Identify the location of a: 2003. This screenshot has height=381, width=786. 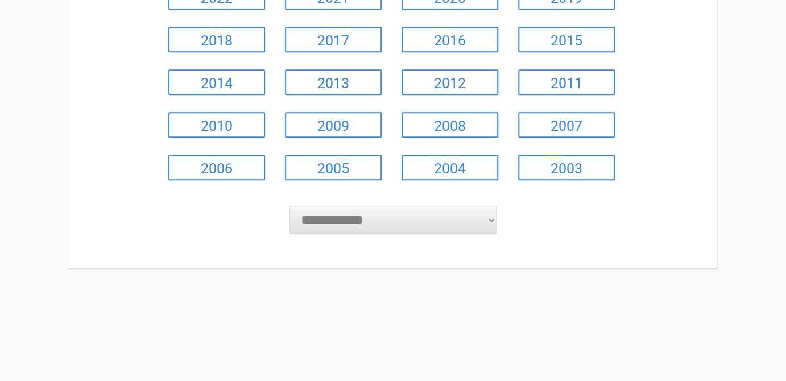
(566, 167).